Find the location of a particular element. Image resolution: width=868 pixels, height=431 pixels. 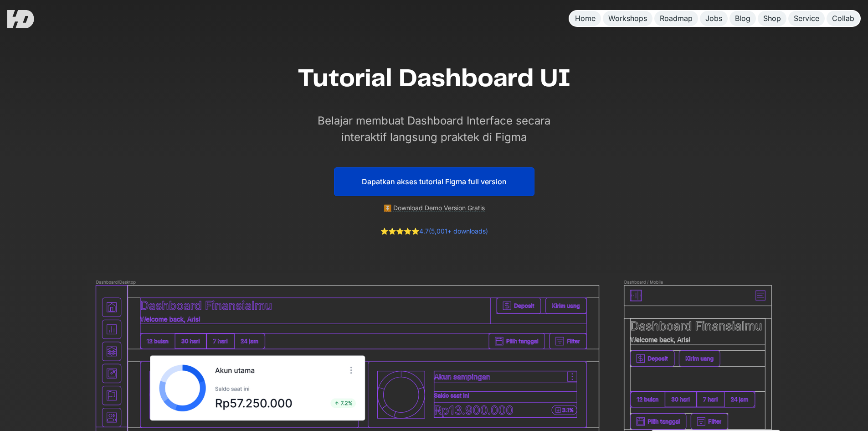

div: Jobs is located at coordinates (714, 18).